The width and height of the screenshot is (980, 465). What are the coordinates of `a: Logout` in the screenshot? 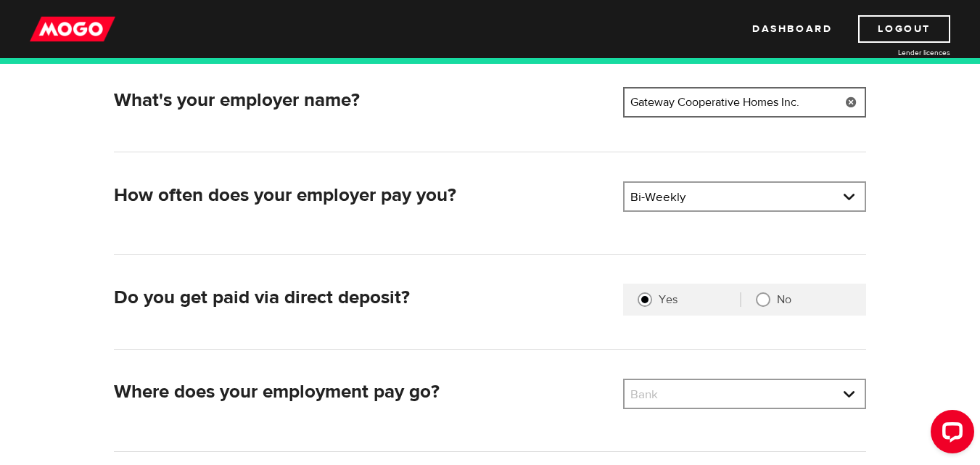 It's located at (903, 29).